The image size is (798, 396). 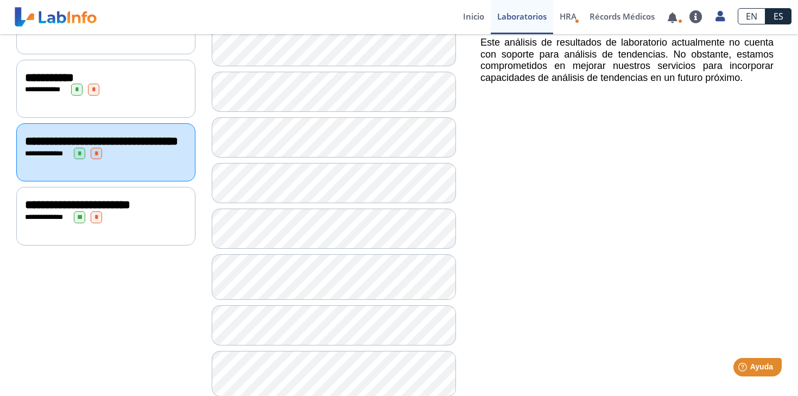 I want to click on a: EN, so click(x=752, y=16).